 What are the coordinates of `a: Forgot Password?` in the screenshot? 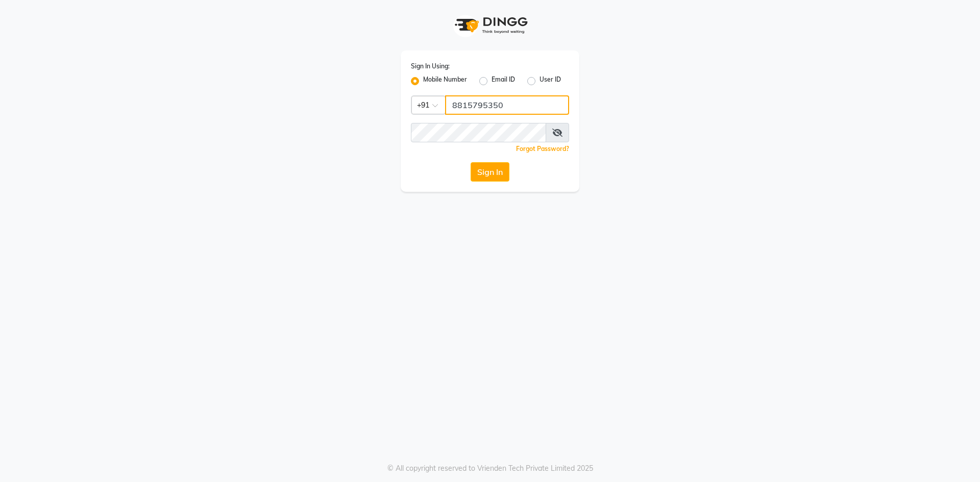 It's located at (542, 149).